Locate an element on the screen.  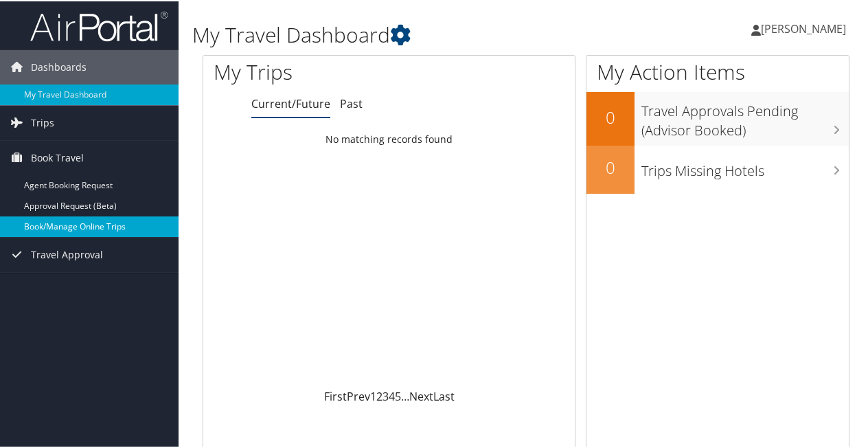
a: Past is located at coordinates (350, 102).